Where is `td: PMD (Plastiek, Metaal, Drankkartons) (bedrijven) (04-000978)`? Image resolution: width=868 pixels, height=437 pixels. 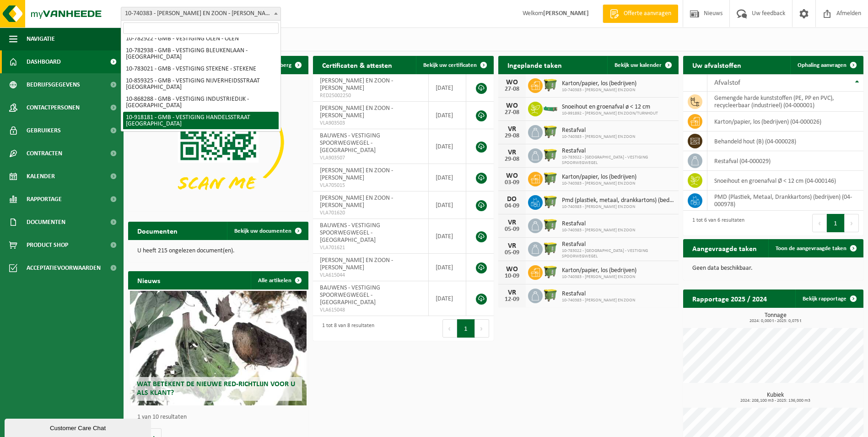
td: PMD (Plastiek, Metaal, Drankkartons) (bedrijven) (04-000978) is located at coordinates (785, 201).